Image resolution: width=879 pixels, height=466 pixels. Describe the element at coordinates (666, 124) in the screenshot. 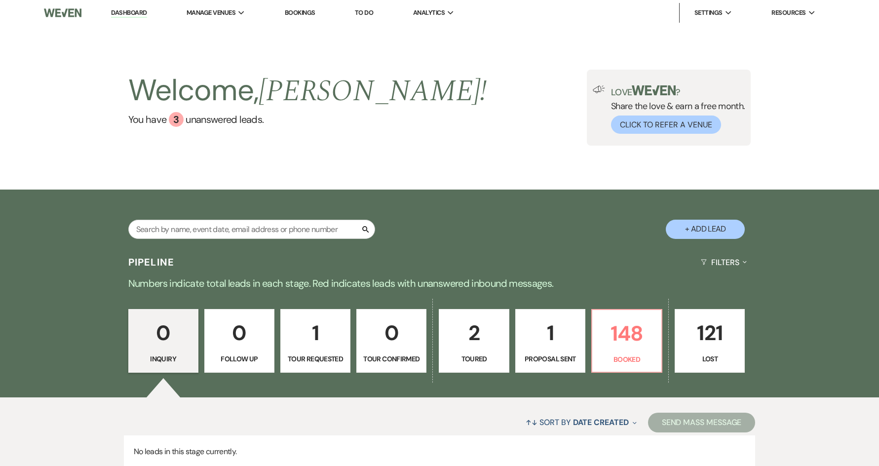

I see `button: Click to Refer a Venue` at that location.